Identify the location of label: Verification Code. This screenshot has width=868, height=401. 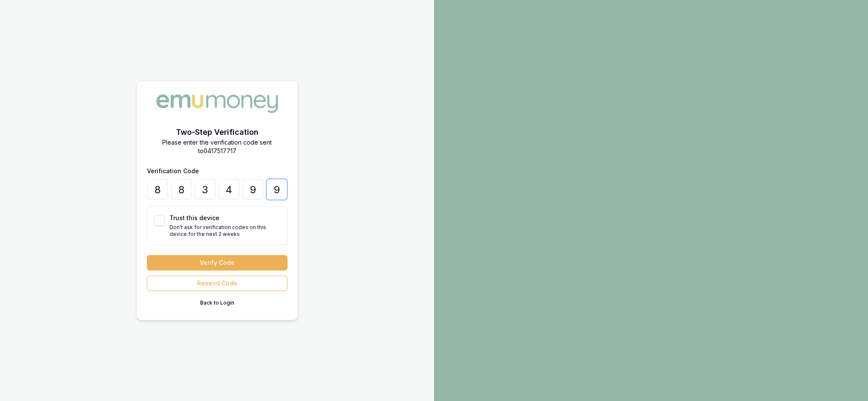
(173, 170).